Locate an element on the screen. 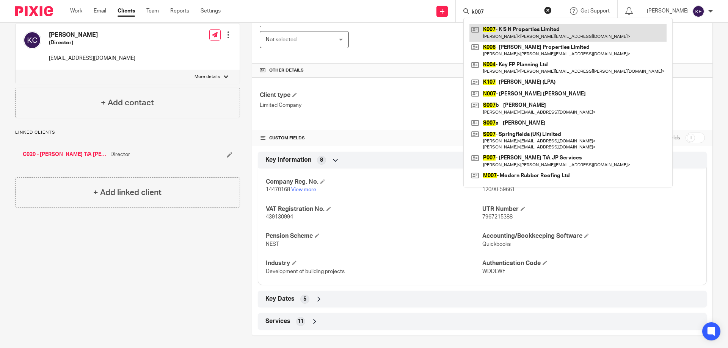 Image resolution: width=728 pixels, height=348 pixels. h4: + Add linked client is located at coordinates (127, 193).